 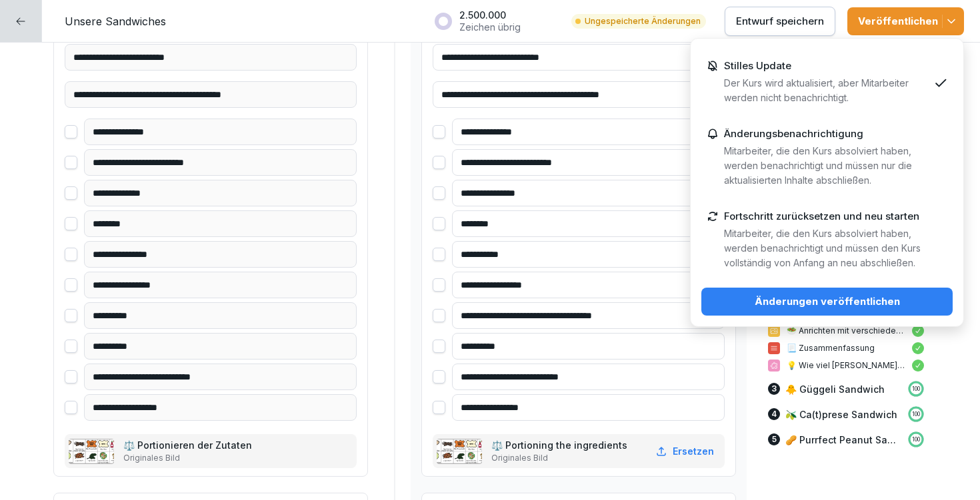 I want to click on button: Entwurf speichern, so click(x=779, y=21).